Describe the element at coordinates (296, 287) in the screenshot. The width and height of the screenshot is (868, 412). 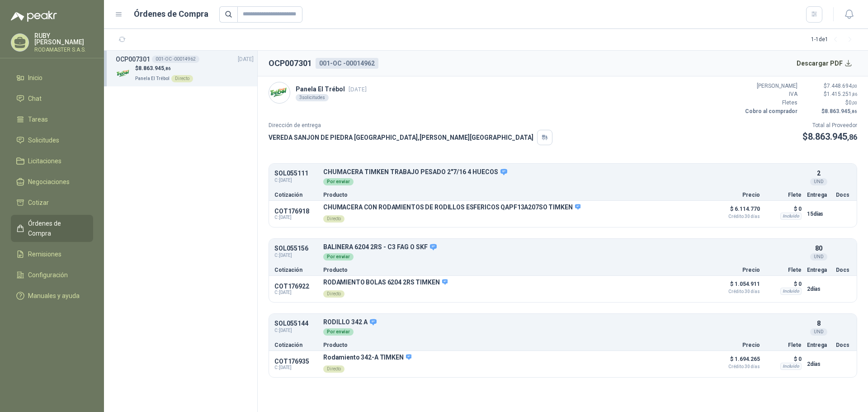
I see `p: COT176922` at that location.